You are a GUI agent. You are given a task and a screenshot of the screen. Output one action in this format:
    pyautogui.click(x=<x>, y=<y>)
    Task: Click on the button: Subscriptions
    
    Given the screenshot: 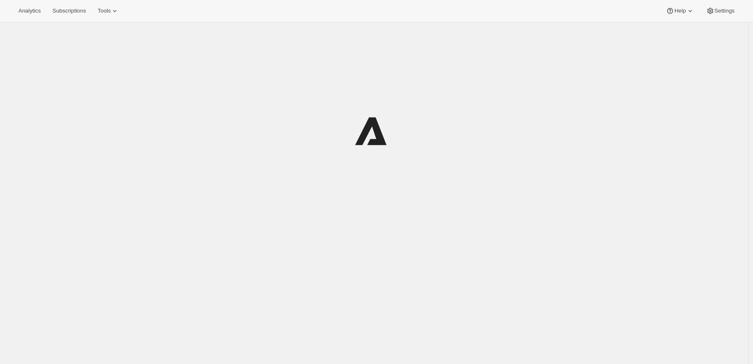 What is the action you would take?
    pyautogui.click(x=69, y=11)
    